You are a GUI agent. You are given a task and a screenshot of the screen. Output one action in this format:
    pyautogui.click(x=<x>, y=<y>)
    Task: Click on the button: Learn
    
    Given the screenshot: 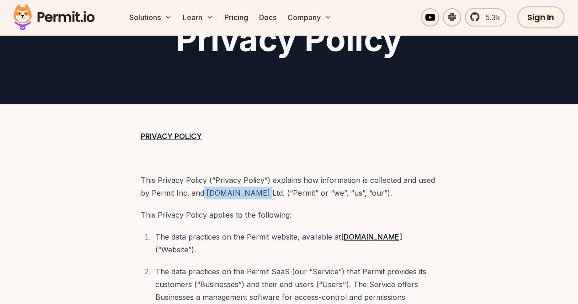 What is the action you would take?
    pyautogui.click(x=198, y=17)
    